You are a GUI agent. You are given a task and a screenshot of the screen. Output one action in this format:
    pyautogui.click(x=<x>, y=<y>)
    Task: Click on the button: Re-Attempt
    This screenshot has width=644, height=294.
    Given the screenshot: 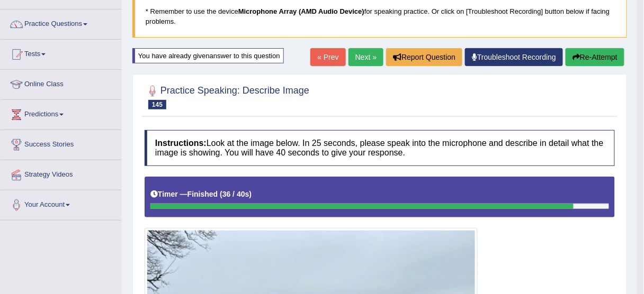 What is the action you would take?
    pyautogui.click(x=595, y=57)
    